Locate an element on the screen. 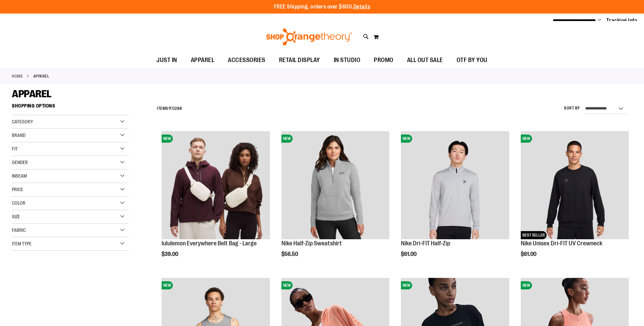 The image size is (644, 326). span: 1 is located at coordinates (169, 109).